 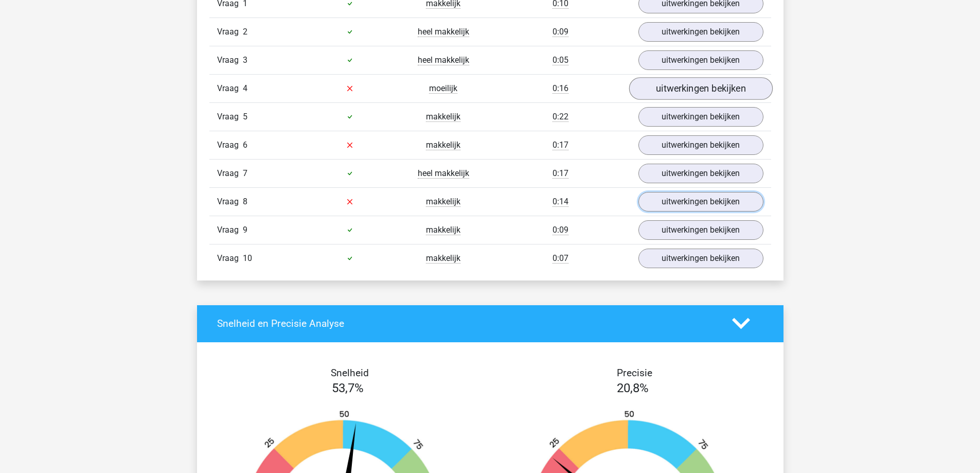 I want to click on span: 53,7%, so click(x=348, y=388).